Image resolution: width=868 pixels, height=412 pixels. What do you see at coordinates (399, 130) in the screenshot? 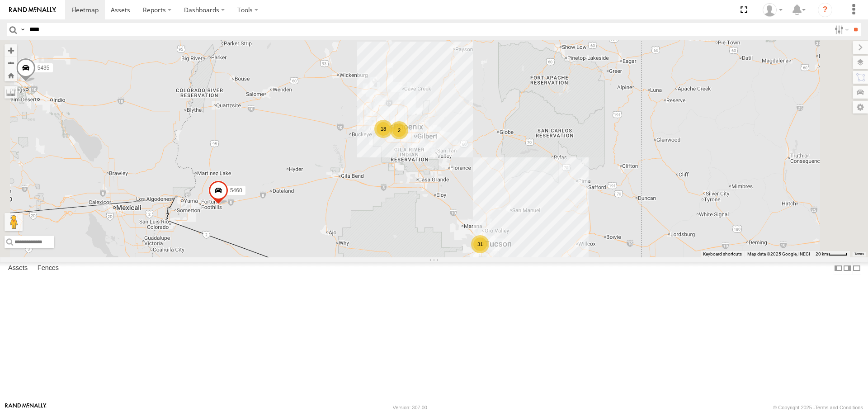
I see `div: 2` at bounding box center [399, 130].